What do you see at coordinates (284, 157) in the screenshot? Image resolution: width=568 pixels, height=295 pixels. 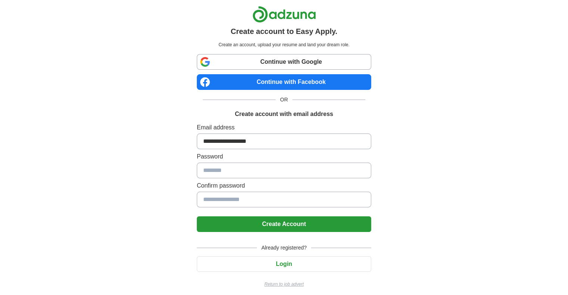 I see `label: Password` at bounding box center [284, 157].